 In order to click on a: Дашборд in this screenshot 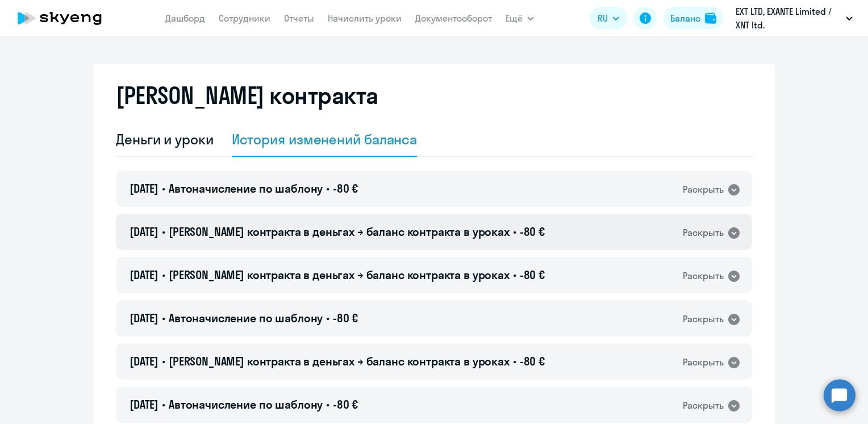, I will do `click(185, 18)`.